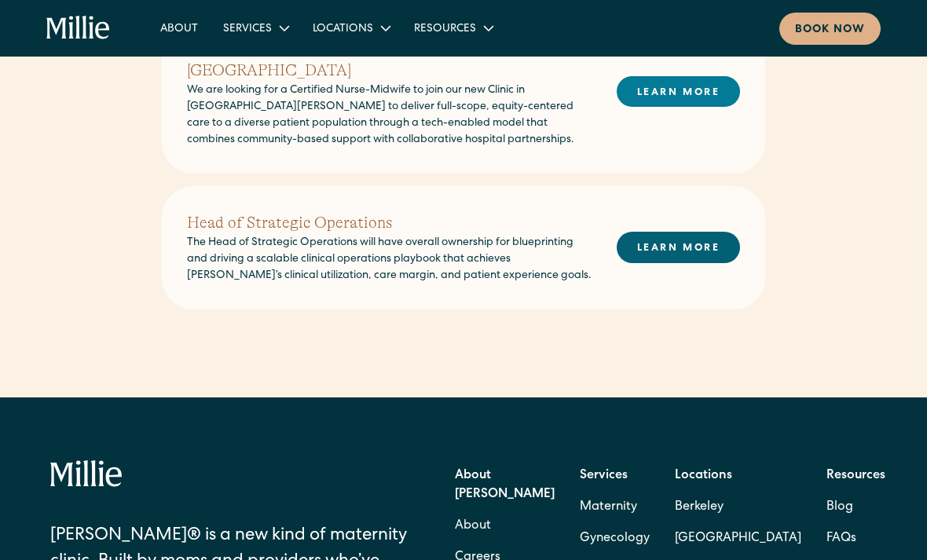 The height and width of the screenshot is (560, 927). Describe the element at coordinates (830, 29) in the screenshot. I see `a: Book now` at that location.